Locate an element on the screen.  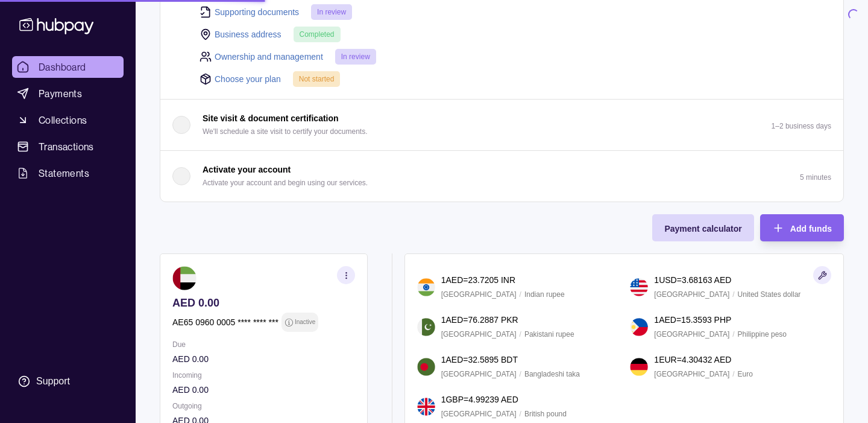
a: Choose your plan is located at coordinates (248, 79).